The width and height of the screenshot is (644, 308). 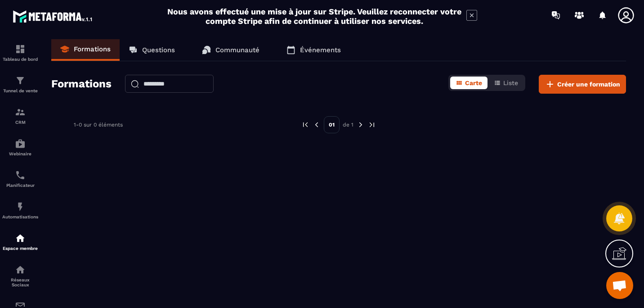 What do you see at coordinates (21, 84) in the screenshot?
I see `a: formationformationTunnel de vente` at bounding box center [21, 84].